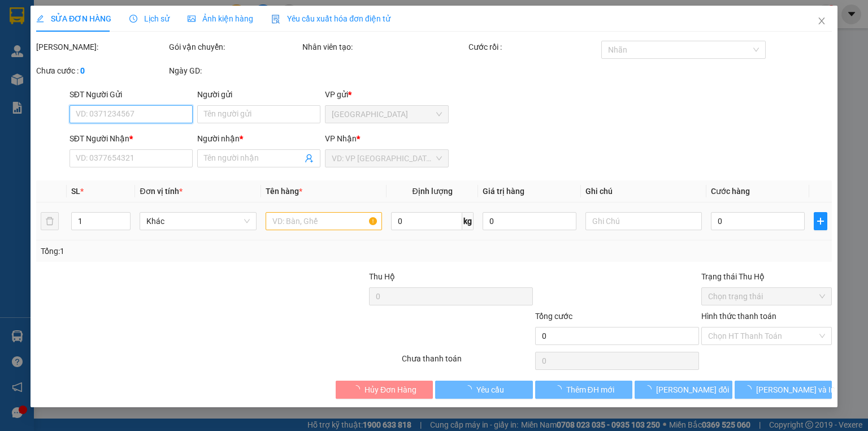 Image resolution: width=868 pixels, height=431 pixels. I want to click on span: Lịch sử, so click(149, 19).